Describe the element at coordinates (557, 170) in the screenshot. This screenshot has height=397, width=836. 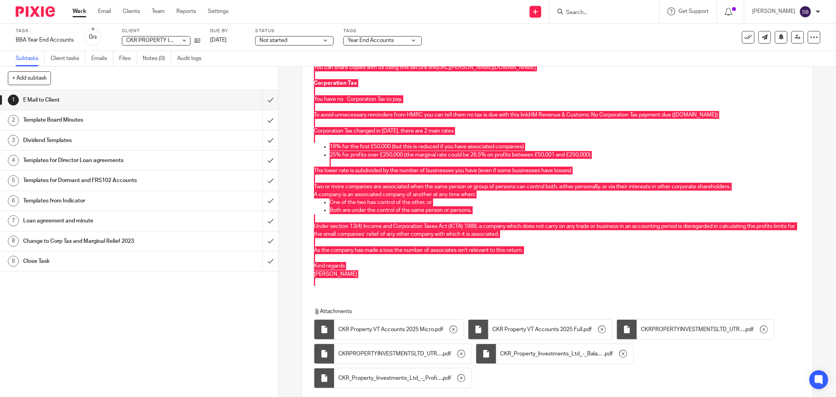
I see `p: The lower rate is subdivided by the number of businesses you have (even if some businesses have l...` at that location.